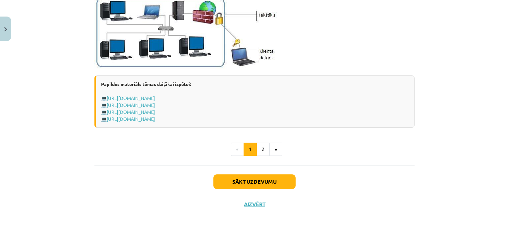 The image size is (509, 230). What do you see at coordinates (146, 84) in the screenshot?
I see `strong: Papildus materiāls tēmas dziļākai izpētei:` at bounding box center [146, 84].